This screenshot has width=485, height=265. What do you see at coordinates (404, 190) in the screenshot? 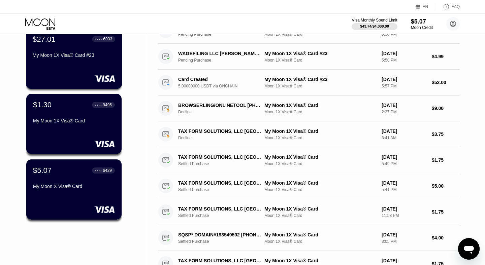
I see `div: 5:41 PM` at bounding box center [404, 190].